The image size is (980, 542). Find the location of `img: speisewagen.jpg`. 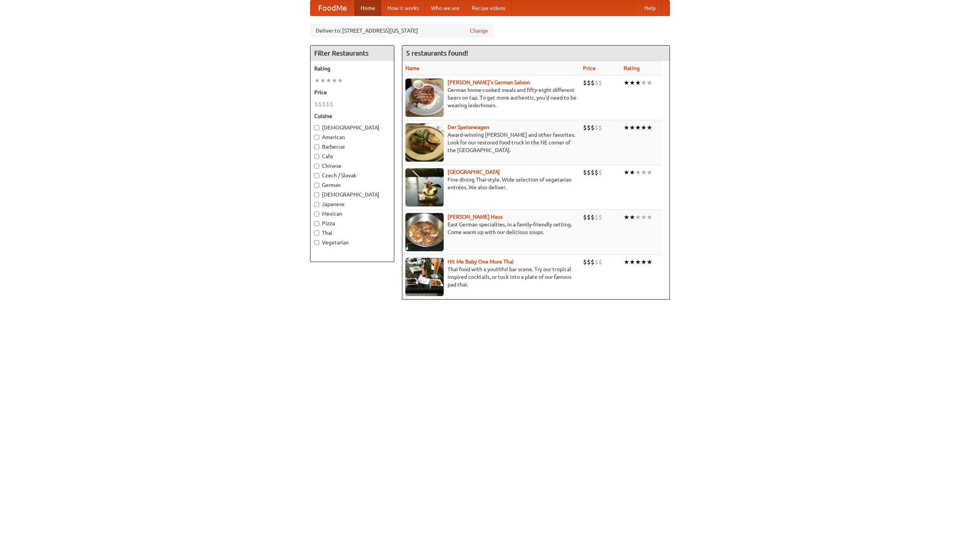

img: speisewagen.jpg is located at coordinates (424, 142).